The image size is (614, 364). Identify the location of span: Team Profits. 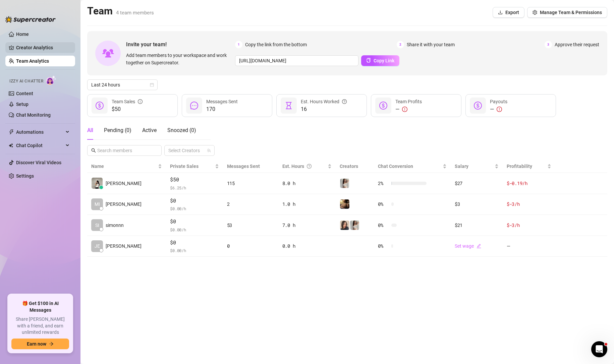
(409, 102).